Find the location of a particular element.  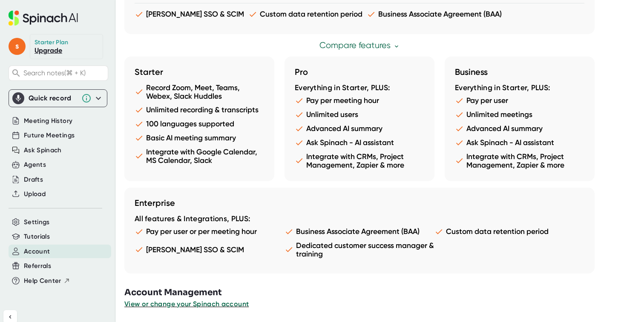

li: Record Zoom, Meet, Teams, Webex, Slack Huddles is located at coordinates (199, 92).